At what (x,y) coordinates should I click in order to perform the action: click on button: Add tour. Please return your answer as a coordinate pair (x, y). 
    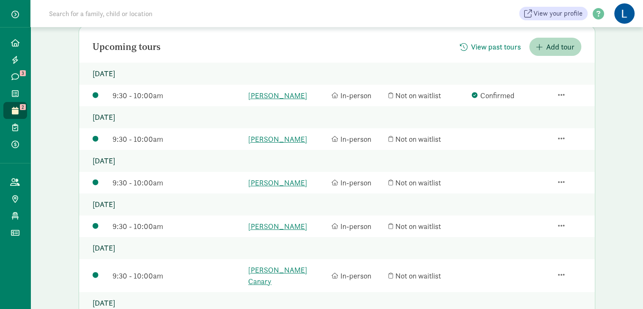
    Looking at the image, I should click on (555, 47).